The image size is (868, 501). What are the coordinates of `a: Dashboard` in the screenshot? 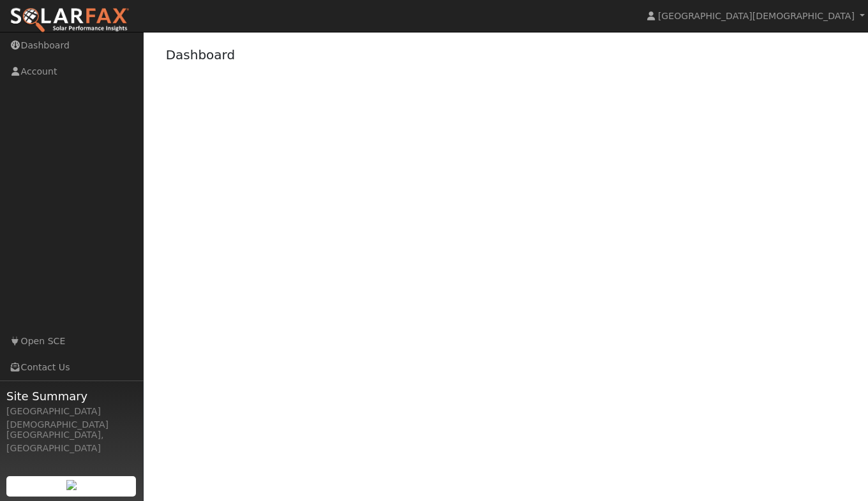 It's located at (201, 55).